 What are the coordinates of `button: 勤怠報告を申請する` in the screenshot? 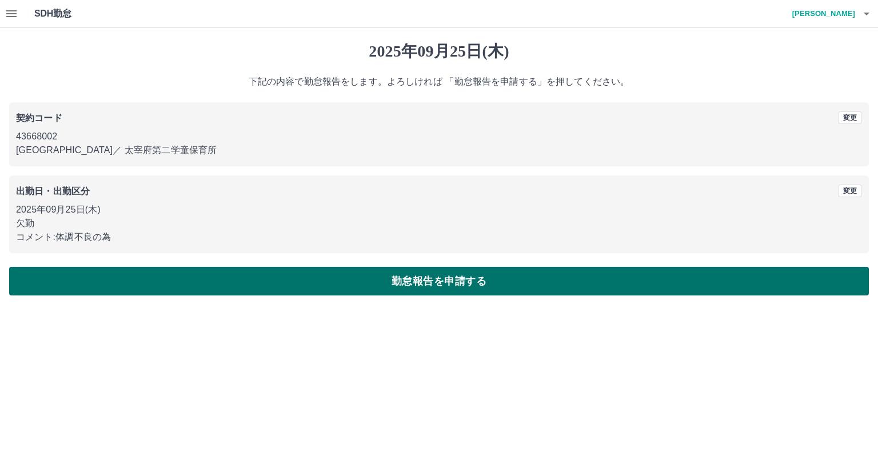 It's located at (439, 281).